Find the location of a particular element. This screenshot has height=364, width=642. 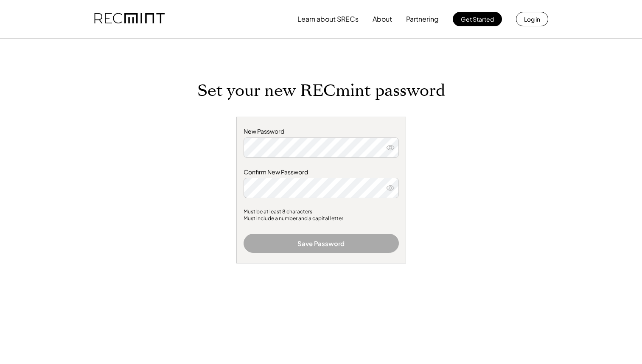

div: Confirm New Password is located at coordinates (321, 173).